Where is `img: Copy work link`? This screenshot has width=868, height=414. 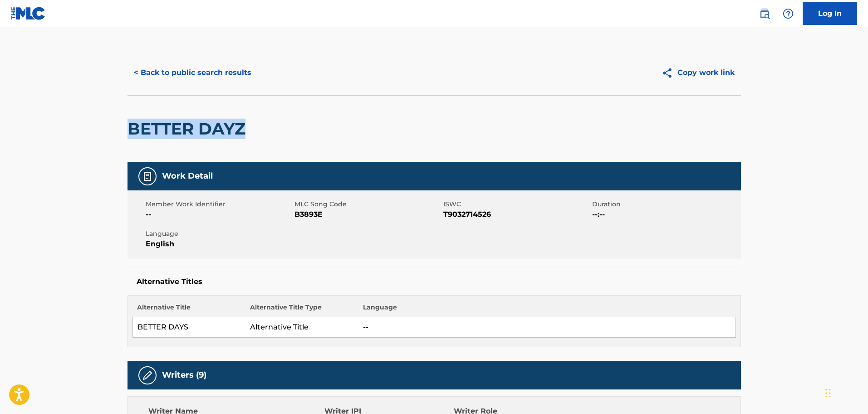
img: Copy work link is located at coordinates (669, 72).